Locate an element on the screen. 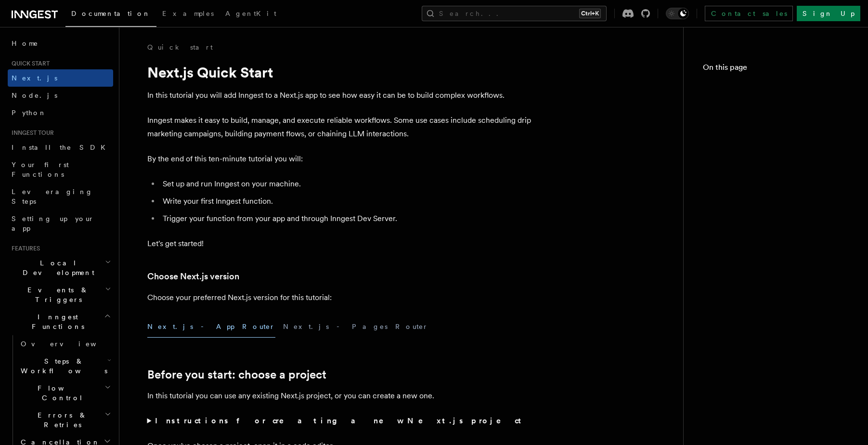  span: Home is located at coordinates (25, 44).